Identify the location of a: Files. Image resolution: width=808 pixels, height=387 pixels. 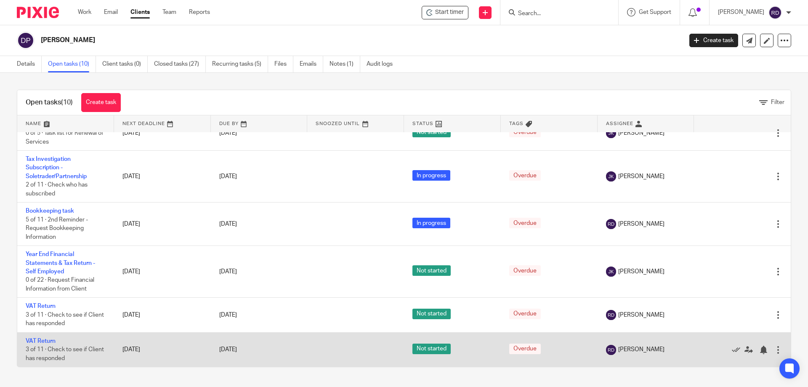
(284, 64).